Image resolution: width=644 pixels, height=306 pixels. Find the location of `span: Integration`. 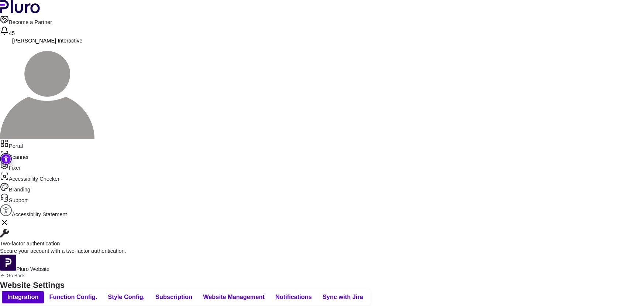

span: Integration is located at coordinates (23, 297).